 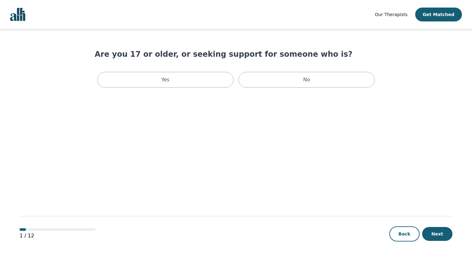 I want to click on h1: Are you 17 or older, or seeking support for someone who is?, so click(x=236, y=54).